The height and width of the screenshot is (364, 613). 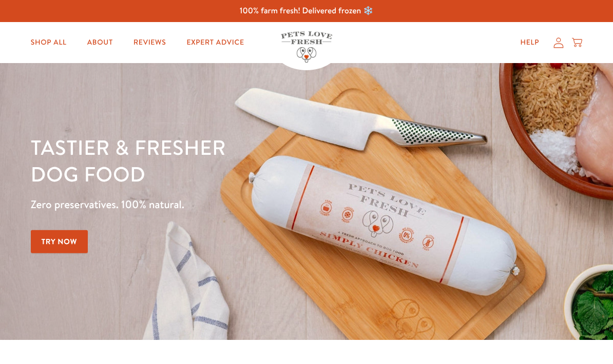 What do you see at coordinates (214, 205) in the screenshot?
I see `p: Zero preservatives. 100% natural.` at bounding box center [214, 205].